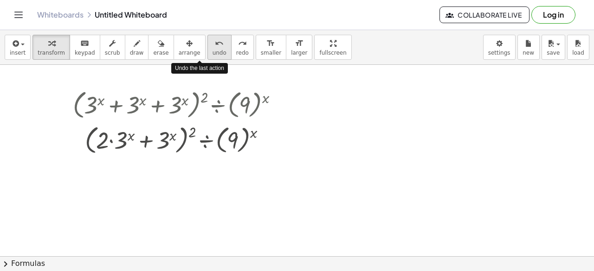 The height and width of the screenshot is (271, 594). I want to click on span: settings, so click(499, 53).